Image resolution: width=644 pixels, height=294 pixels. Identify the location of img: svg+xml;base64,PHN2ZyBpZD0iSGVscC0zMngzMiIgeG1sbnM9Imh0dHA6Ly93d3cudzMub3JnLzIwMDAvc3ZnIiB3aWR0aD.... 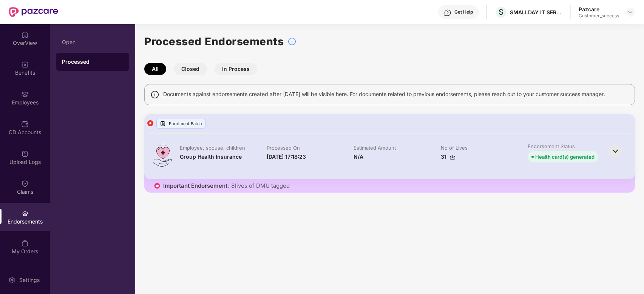
(447, 13).